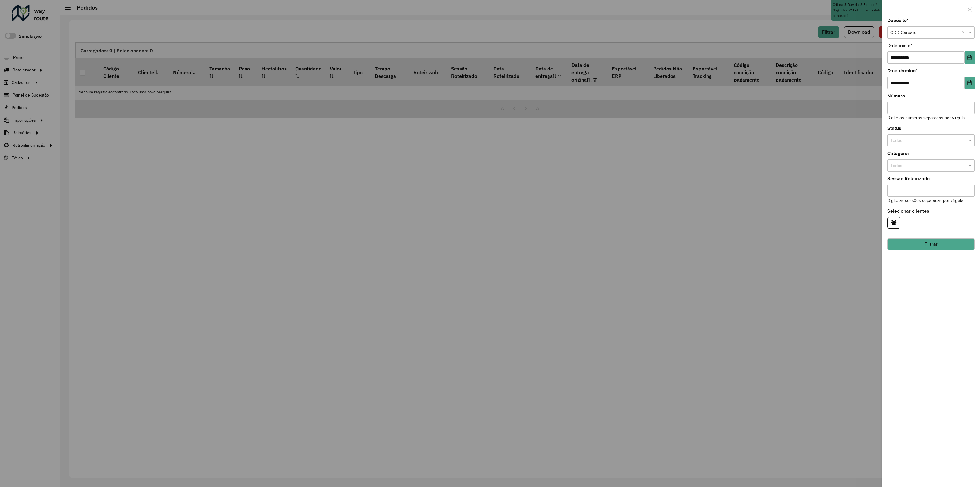 This screenshot has height=487, width=980. What do you see at coordinates (898, 21) in the screenshot?
I see `label: Depósito` at bounding box center [898, 21].